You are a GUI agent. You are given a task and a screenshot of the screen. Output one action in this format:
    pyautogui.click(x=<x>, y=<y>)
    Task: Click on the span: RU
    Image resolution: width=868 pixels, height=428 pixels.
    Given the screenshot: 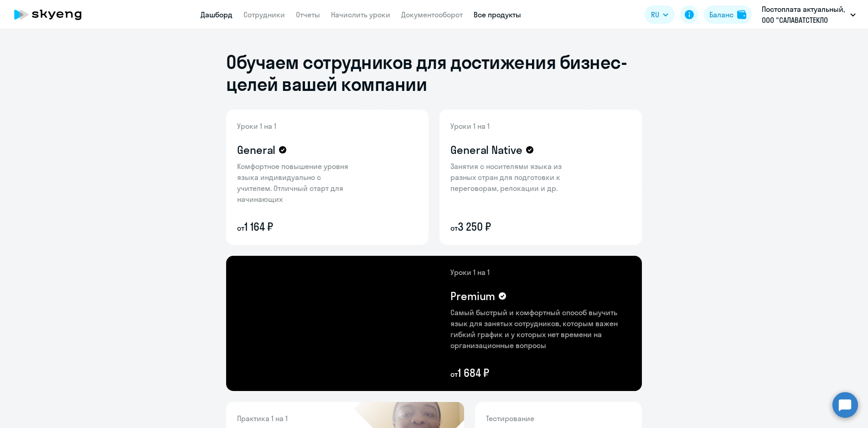 What is the action you would take?
    pyautogui.click(x=655, y=15)
    